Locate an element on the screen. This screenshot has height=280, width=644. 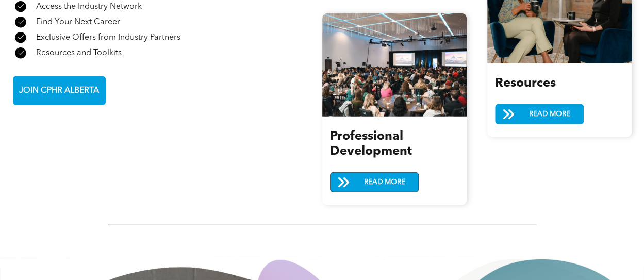
span: Resources is located at coordinates (525, 83).